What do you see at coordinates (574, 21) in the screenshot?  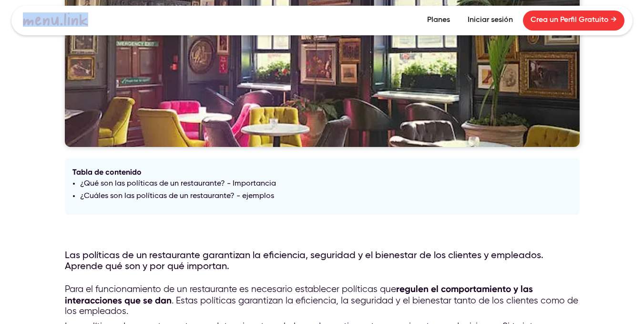 I see `a: Crea un Perfil Gratuito →` at bounding box center [574, 21].